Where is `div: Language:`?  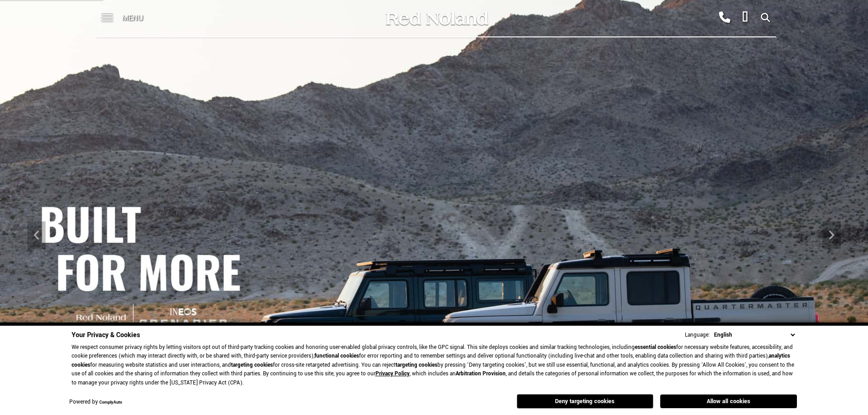 div: Language: is located at coordinates (697, 335).